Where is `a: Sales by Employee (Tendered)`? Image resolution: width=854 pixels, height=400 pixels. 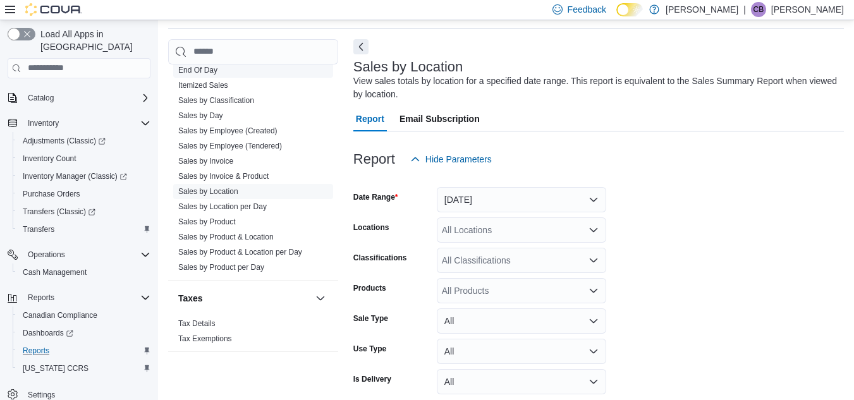
a: Sales by Employee (Tendered) is located at coordinates (230, 146).